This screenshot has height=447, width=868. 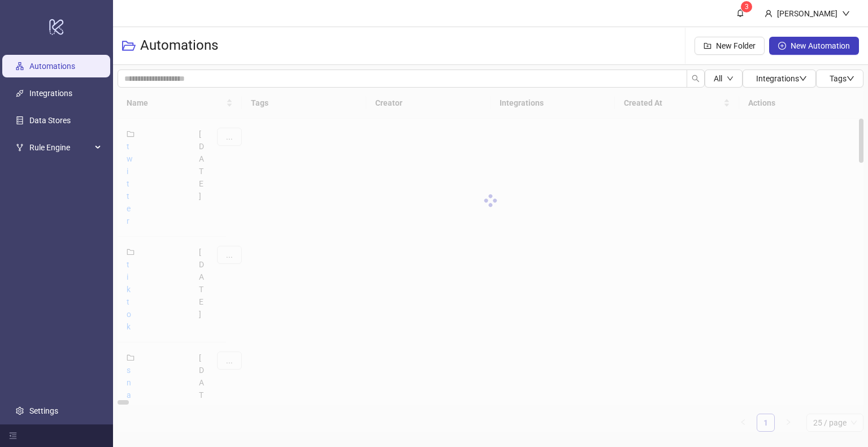 What do you see at coordinates (736, 46) in the screenshot?
I see `span: New Folder` at bounding box center [736, 46].